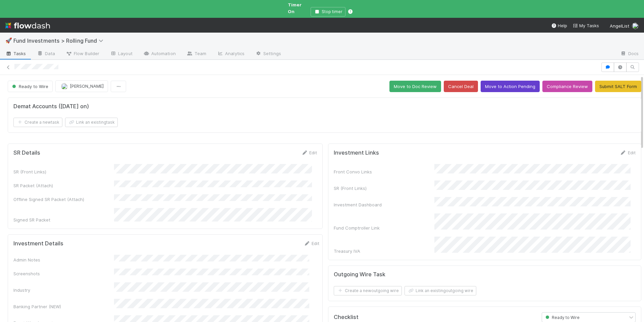 This screenshot has height=322, width=644. I want to click on a: Automation, so click(160, 54).